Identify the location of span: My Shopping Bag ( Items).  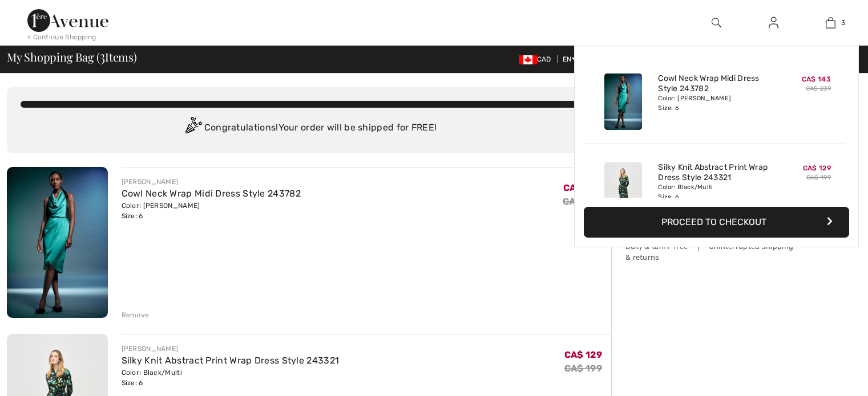
(72, 57).